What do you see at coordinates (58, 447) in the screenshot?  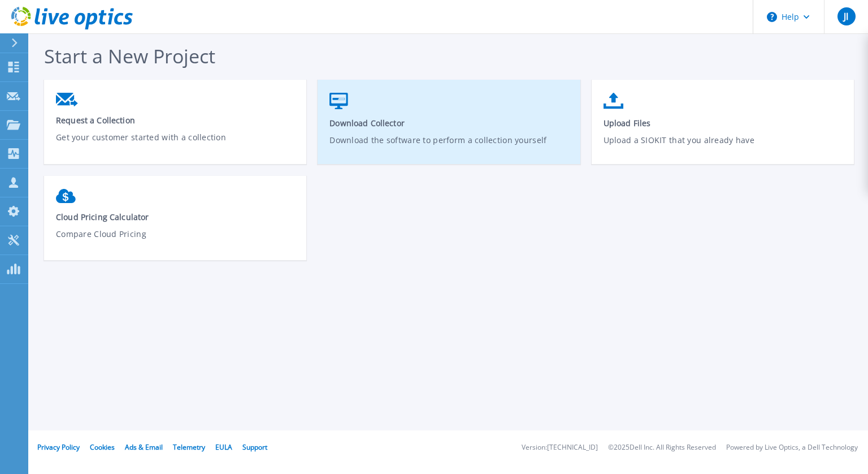 I see `a: Privacy Policy` at bounding box center [58, 447].